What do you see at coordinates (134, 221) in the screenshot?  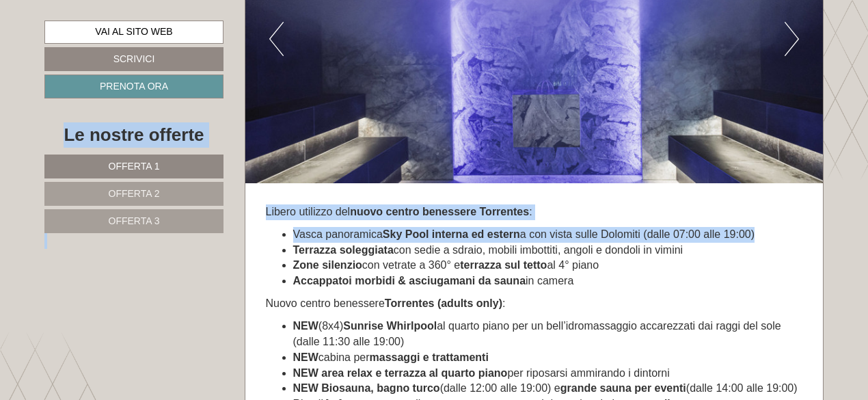 I see `span: Offerta 3` at bounding box center [134, 221].